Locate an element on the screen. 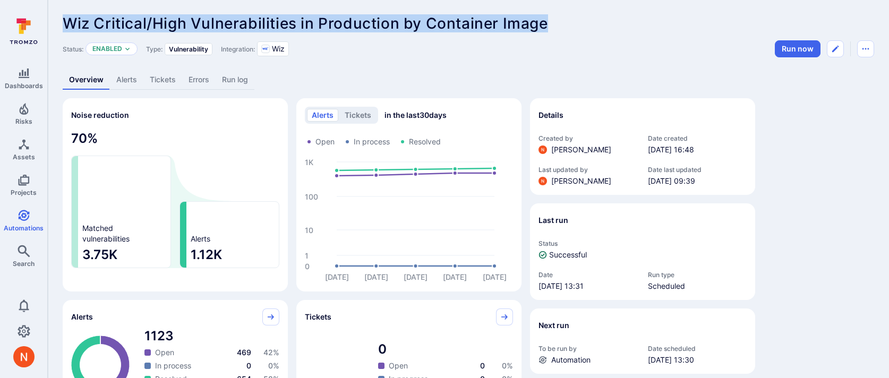 The height and width of the screenshot is (378, 889). span: Status: is located at coordinates (73, 49).